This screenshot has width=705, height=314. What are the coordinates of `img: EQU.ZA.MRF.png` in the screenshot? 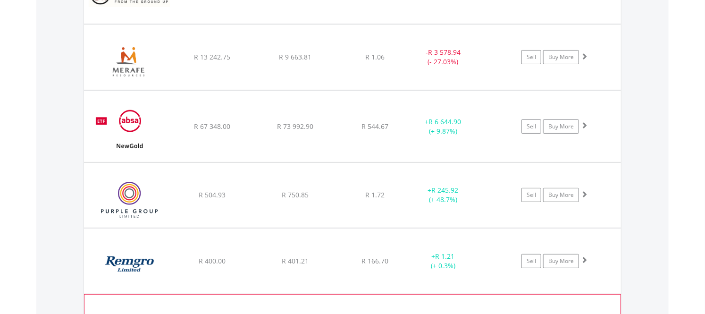 It's located at (129, 62).